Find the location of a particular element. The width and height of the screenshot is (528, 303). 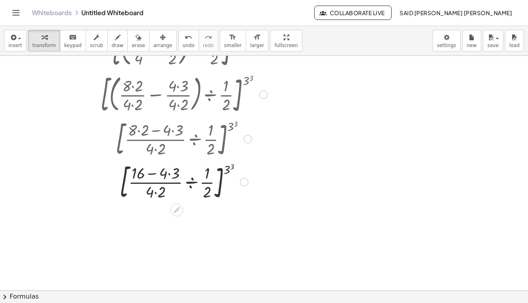

button: settings is located at coordinates (447, 41).